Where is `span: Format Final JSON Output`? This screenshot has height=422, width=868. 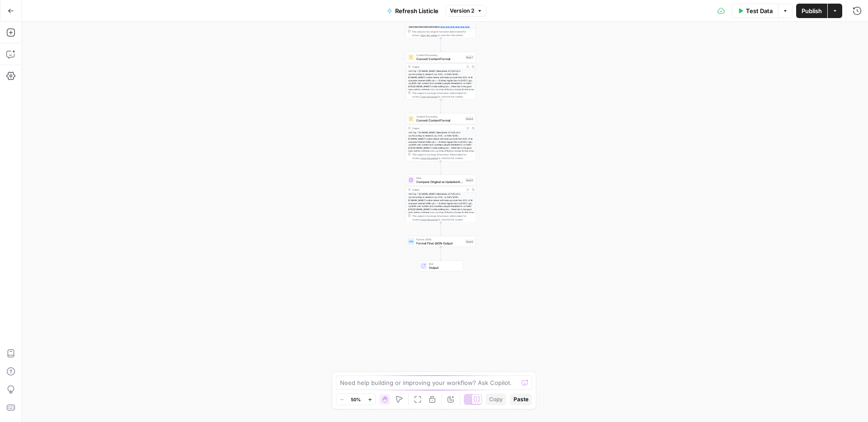 span: Format Final JSON Output is located at coordinates (440, 243).